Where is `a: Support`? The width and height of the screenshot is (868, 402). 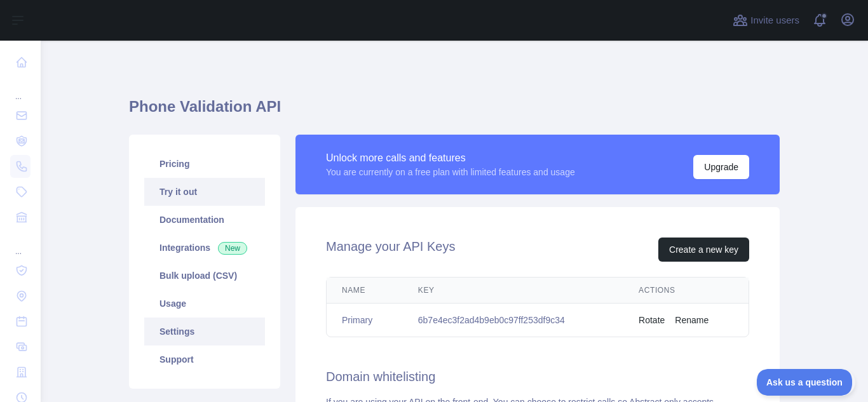
a: Support is located at coordinates (205, 360).